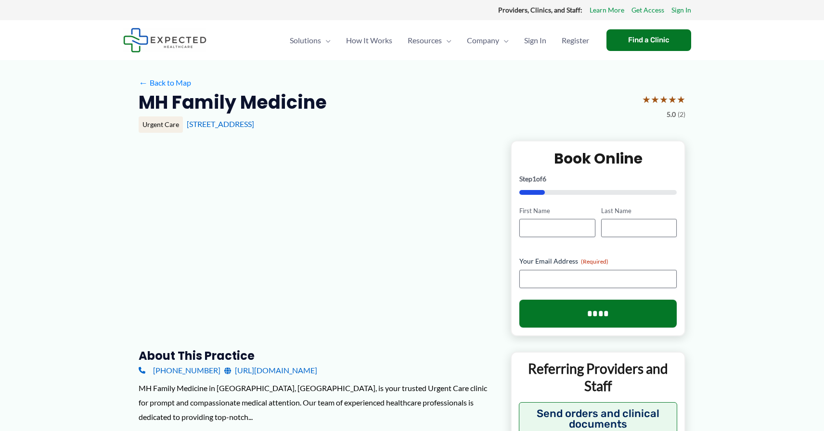  I want to click on span: (2), so click(682, 115).